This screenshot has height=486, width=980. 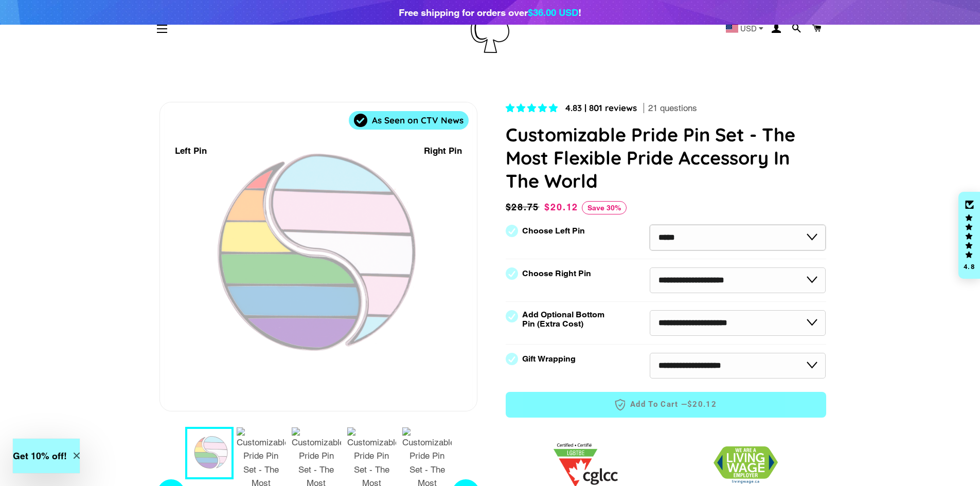 What do you see at coordinates (969, 266) in the screenshot?
I see `div: 4.8` at bounding box center [969, 266].